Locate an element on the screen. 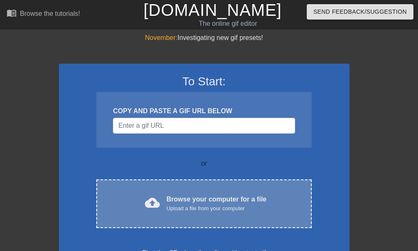  span: Send Feedback/Suggestion is located at coordinates (360, 12).